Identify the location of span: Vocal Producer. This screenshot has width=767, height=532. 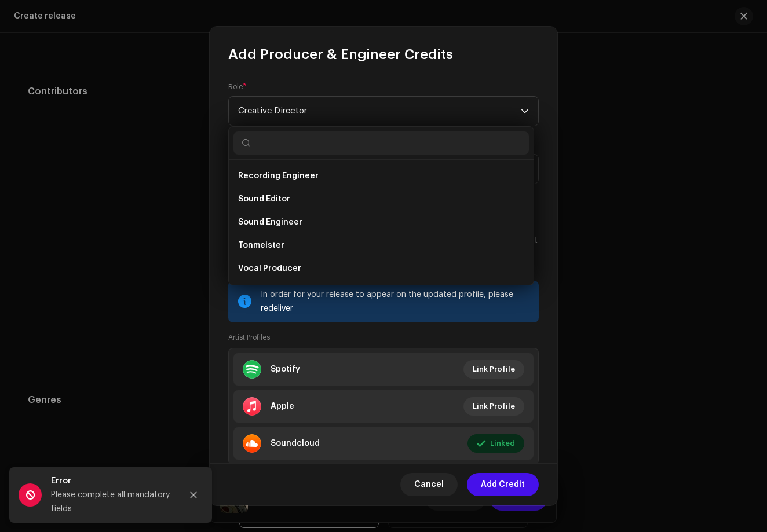
(270, 269).